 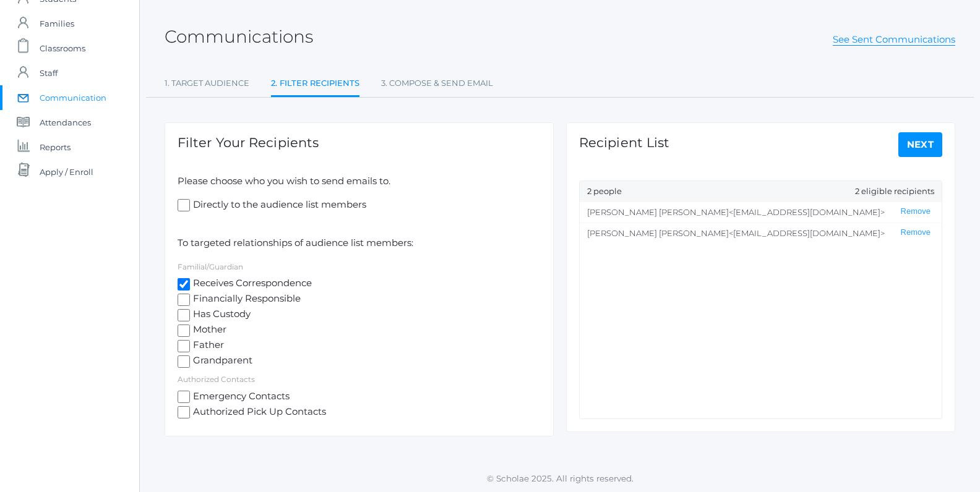 I want to click on a: See Sent Communications, so click(x=895, y=40).